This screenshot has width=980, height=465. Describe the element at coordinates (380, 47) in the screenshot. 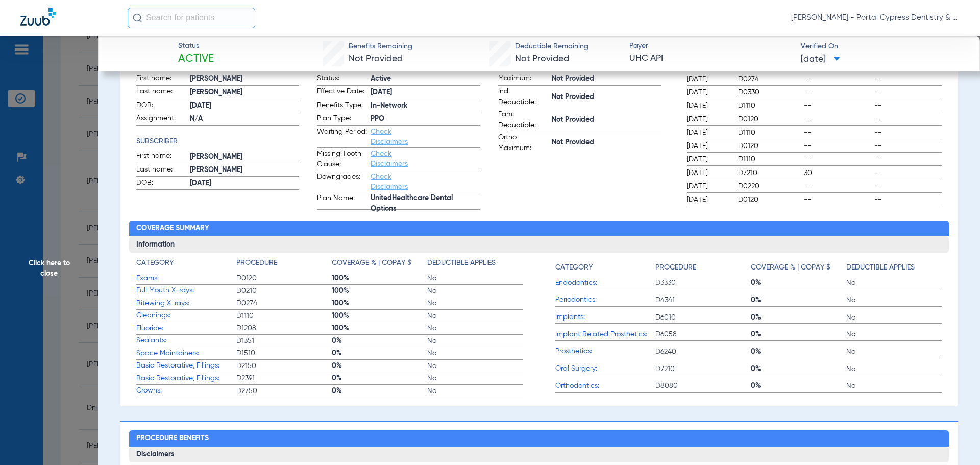

I see `span: Benefits Remaining` at that location.